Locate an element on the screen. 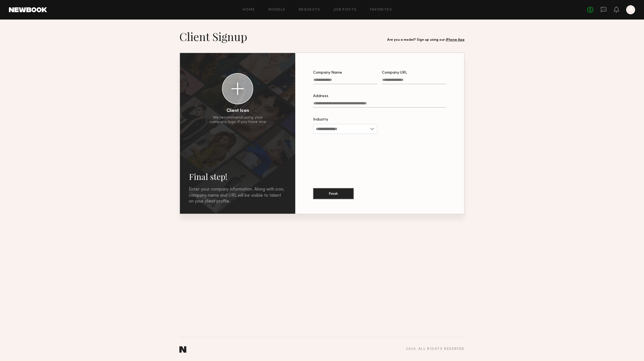 This screenshot has height=361, width=644. a: iPhone App is located at coordinates (455, 40).